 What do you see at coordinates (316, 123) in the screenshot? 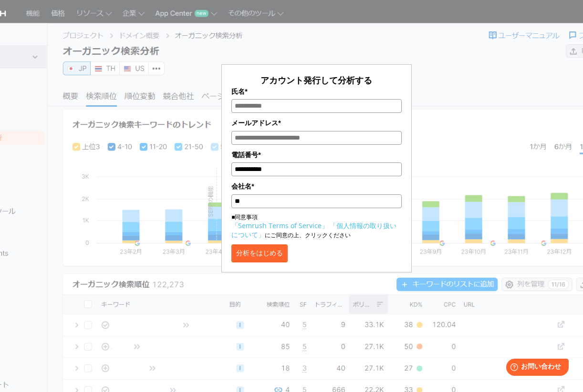
I see `label: メールアドレス*` at bounding box center [316, 123].